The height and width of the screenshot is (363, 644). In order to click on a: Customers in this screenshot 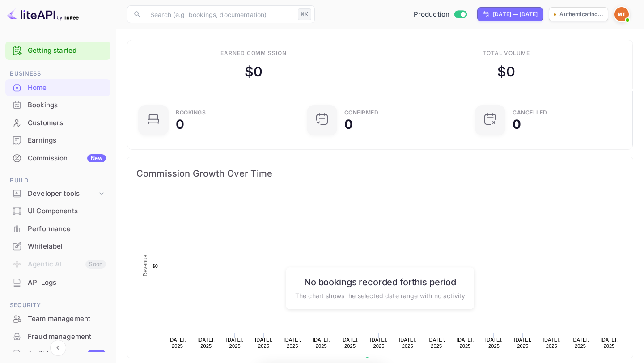, I will do `click(58, 122)`.